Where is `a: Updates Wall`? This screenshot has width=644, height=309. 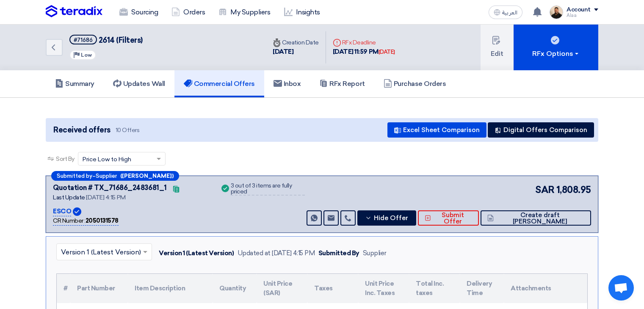 a: Updates Wall is located at coordinates (139, 84).